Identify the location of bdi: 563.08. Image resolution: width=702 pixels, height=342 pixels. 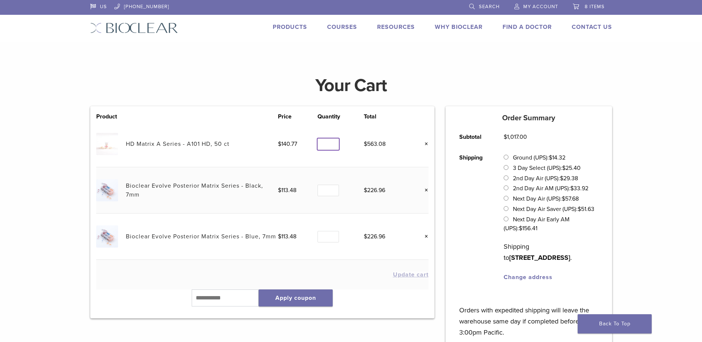
(375, 144).